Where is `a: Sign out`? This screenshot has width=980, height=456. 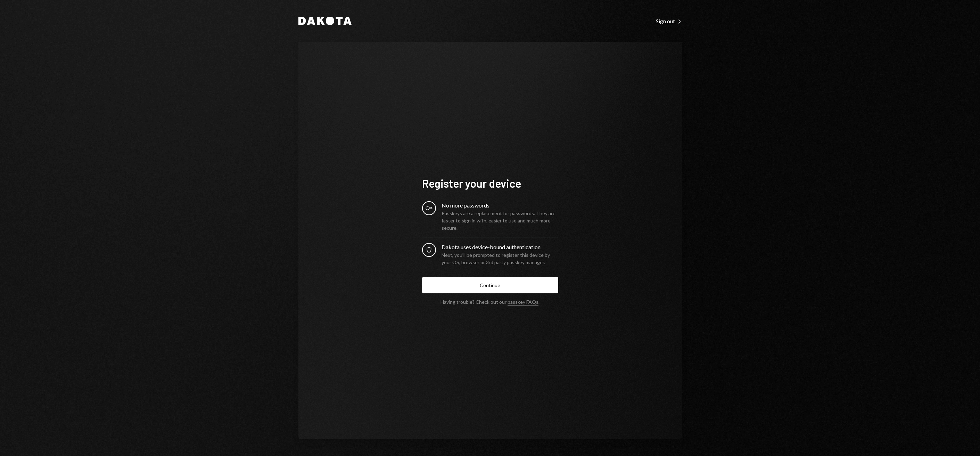 a: Sign out is located at coordinates (669, 21).